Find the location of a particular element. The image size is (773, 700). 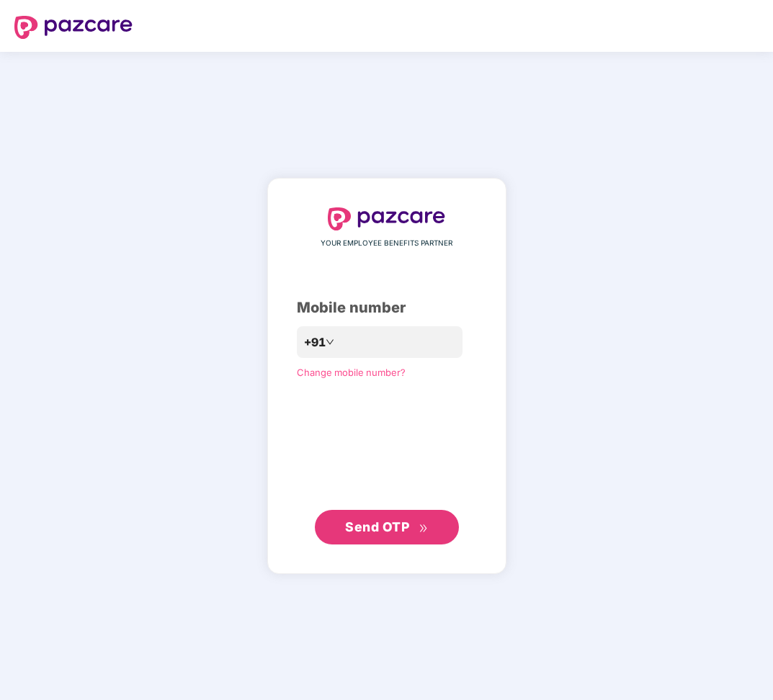

span: +91 is located at coordinates (315, 342).